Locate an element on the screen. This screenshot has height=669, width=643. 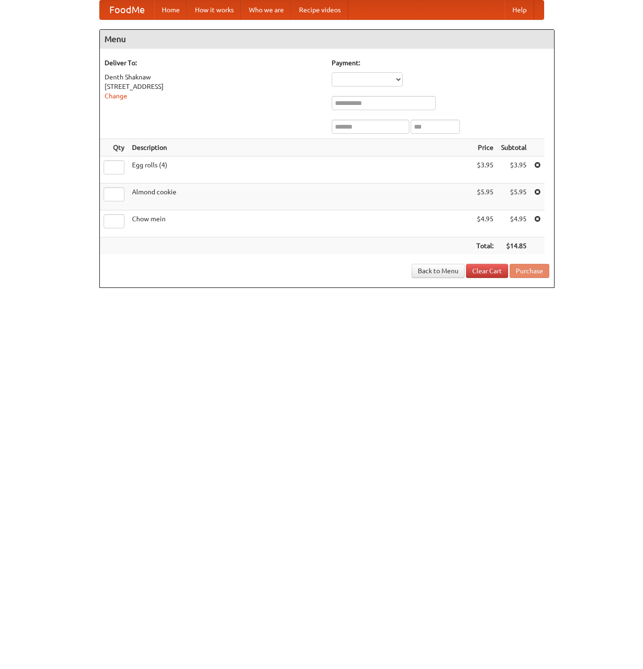
button: Purchase is located at coordinates (529, 271).